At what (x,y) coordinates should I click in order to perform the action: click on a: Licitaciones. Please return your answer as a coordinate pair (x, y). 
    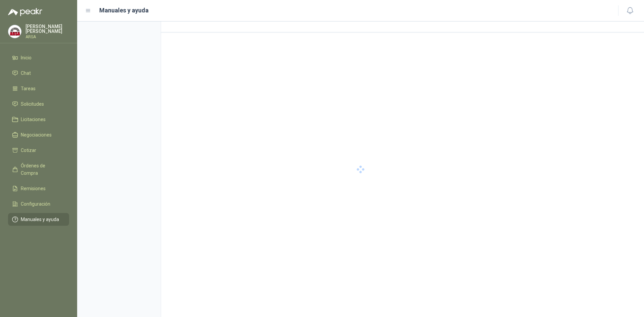
    Looking at the image, I should click on (39, 119).